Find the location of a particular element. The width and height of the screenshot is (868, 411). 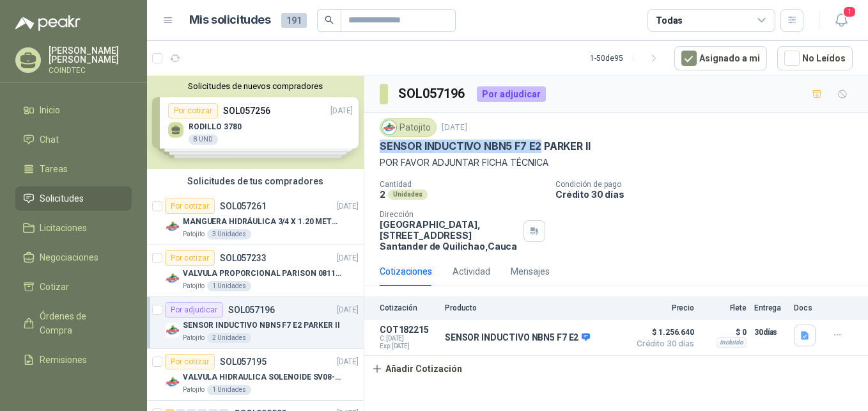

p: Producto is located at coordinates (534, 308).